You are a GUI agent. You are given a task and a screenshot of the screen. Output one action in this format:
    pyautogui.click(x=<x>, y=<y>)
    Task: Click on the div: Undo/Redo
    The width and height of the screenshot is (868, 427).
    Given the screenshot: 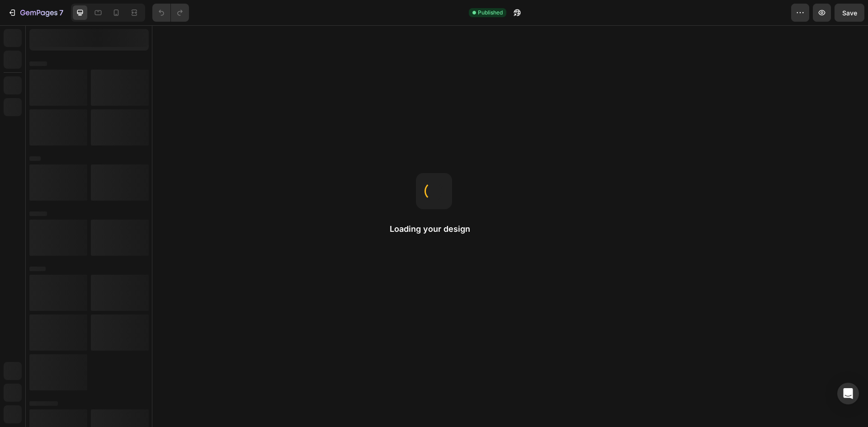 What is the action you would take?
    pyautogui.click(x=170, y=12)
    